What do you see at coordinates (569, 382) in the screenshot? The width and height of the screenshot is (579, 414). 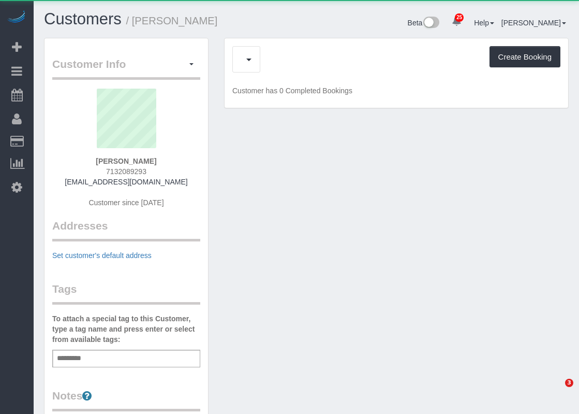 I see `span: 3` at bounding box center [569, 382].